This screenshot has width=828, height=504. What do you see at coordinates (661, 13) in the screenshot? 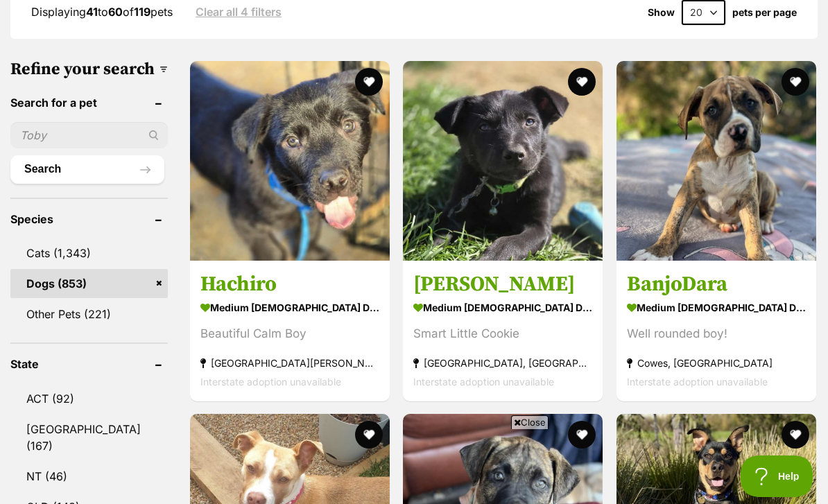
I see `span: Show` at bounding box center [661, 13].